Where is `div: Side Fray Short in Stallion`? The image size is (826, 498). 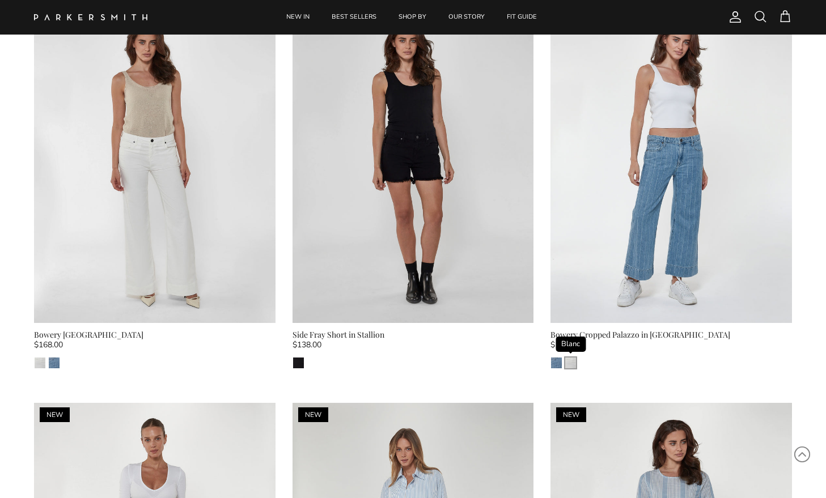
div: Side Fray Short in Stallion is located at coordinates (413, 335).